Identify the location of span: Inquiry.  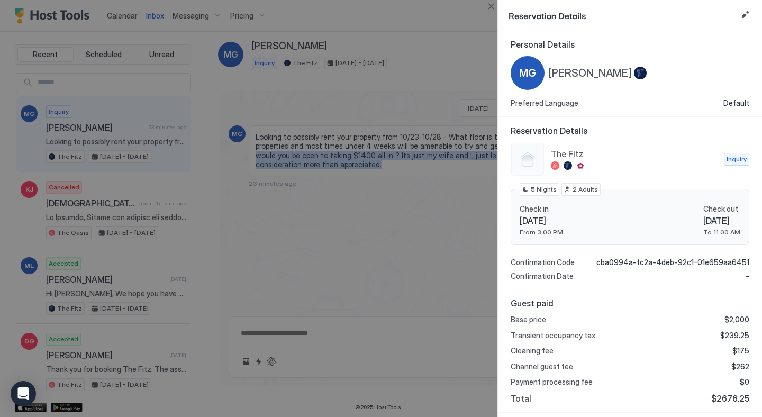
(737, 159).